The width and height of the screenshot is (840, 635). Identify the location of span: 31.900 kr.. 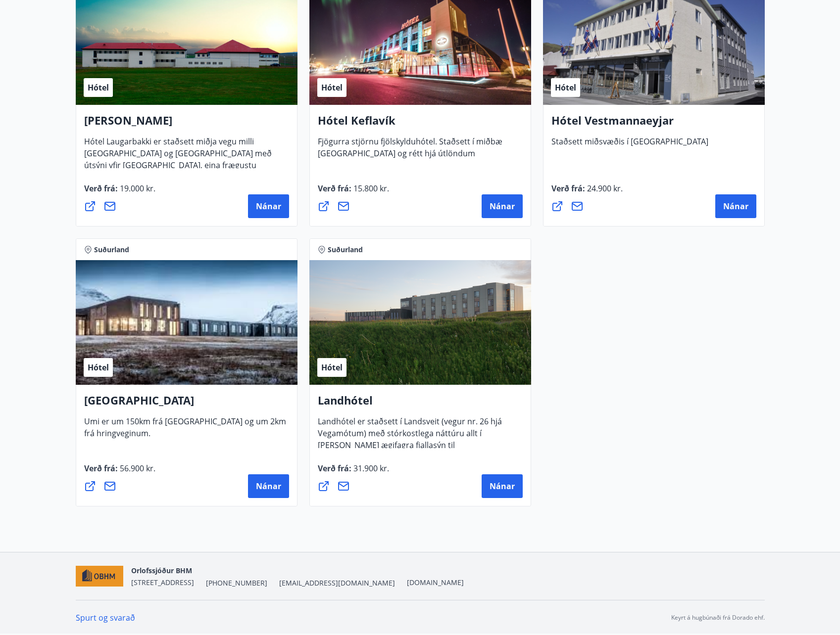
(370, 468).